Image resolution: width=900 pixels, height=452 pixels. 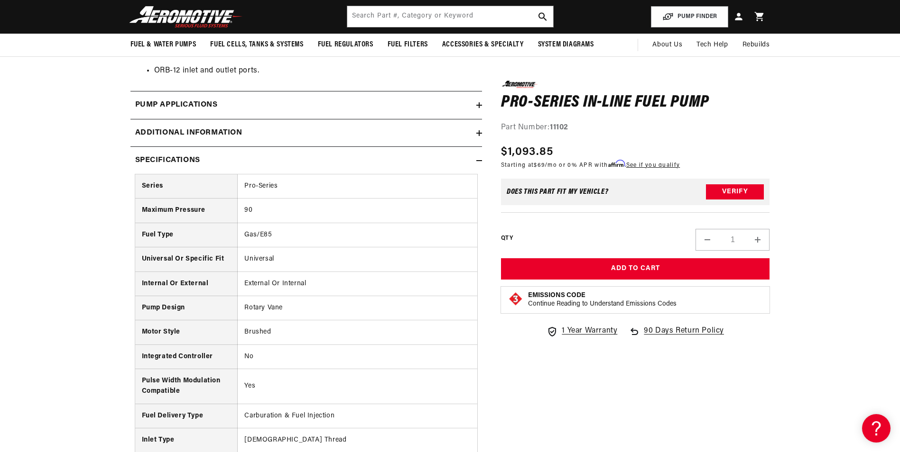 What do you see at coordinates (357, 235) in the screenshot?
I see `td: Gas/E85` at bounding box center [357, 235].